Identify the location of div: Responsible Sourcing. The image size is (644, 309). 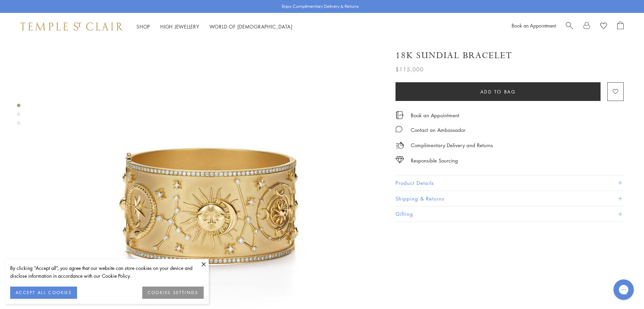
(434, 160).